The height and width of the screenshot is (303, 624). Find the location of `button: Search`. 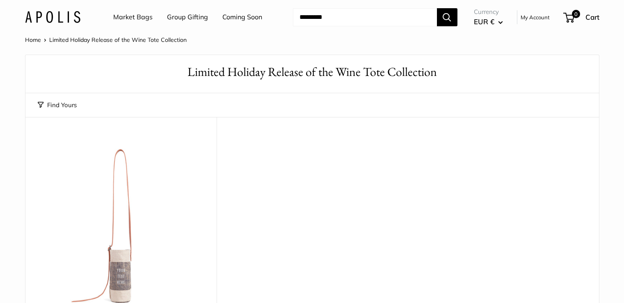

button: Search is located at coordinates (447, 17).